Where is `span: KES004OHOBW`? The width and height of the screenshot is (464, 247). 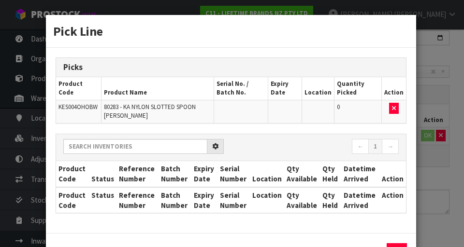 span: KES004OHOBW is located at coordinates (78, 107).